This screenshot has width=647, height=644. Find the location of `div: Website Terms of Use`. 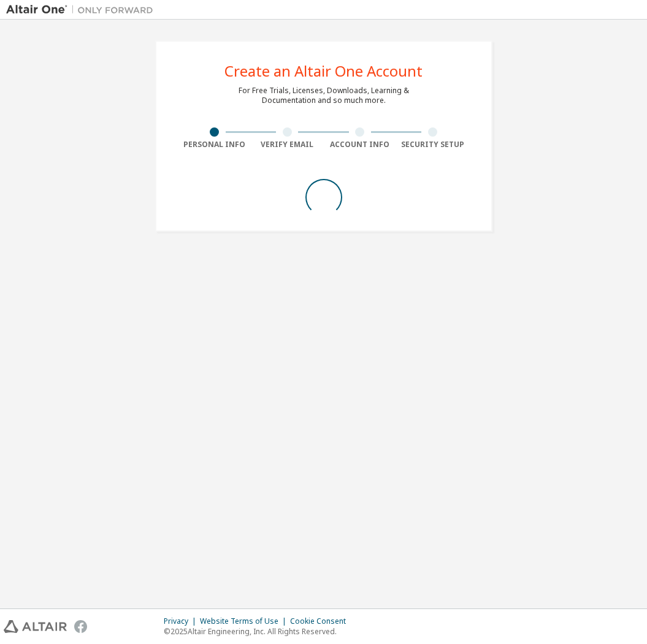

div: Website Terms of Use is located at coordinates (245, 622).